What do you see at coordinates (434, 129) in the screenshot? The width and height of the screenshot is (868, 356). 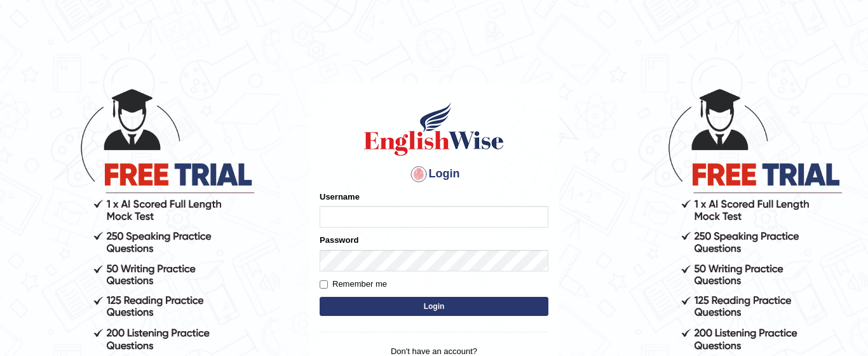 I see `img: Logo of English Wise sign in for intelligent practice with AI` at bounding box center [434, 129].